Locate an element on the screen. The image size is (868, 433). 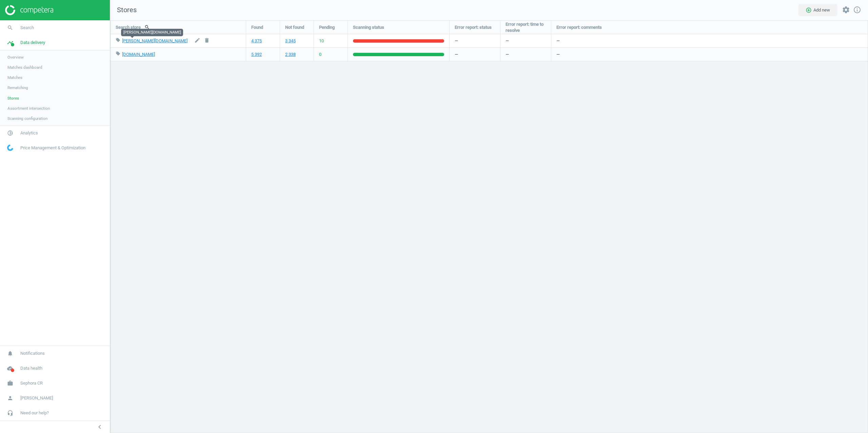
i: edit is located at coordinates (197, 41).